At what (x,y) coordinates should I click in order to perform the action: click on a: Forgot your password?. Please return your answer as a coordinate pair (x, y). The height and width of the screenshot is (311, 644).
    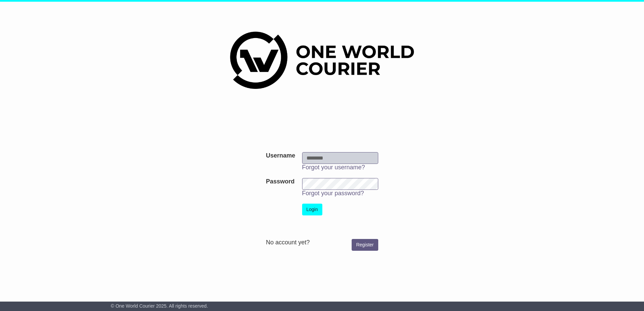
    Looking at the image, I should click on (333, 193).